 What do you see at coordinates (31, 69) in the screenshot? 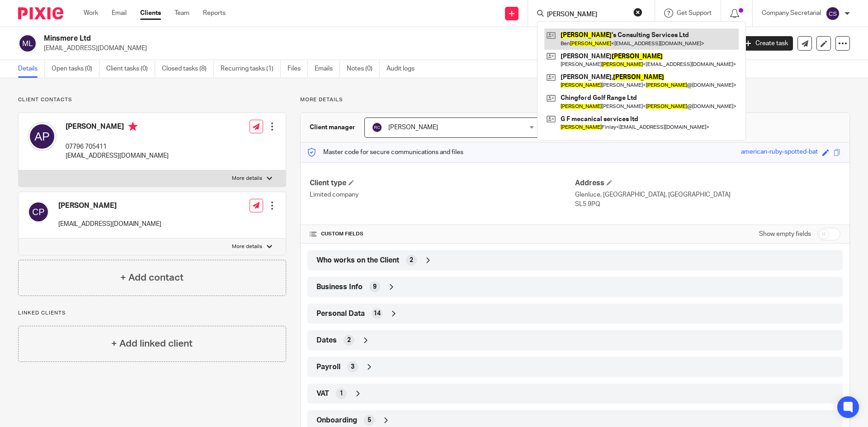
I see `a: Details` at bounding box center [31, 69].